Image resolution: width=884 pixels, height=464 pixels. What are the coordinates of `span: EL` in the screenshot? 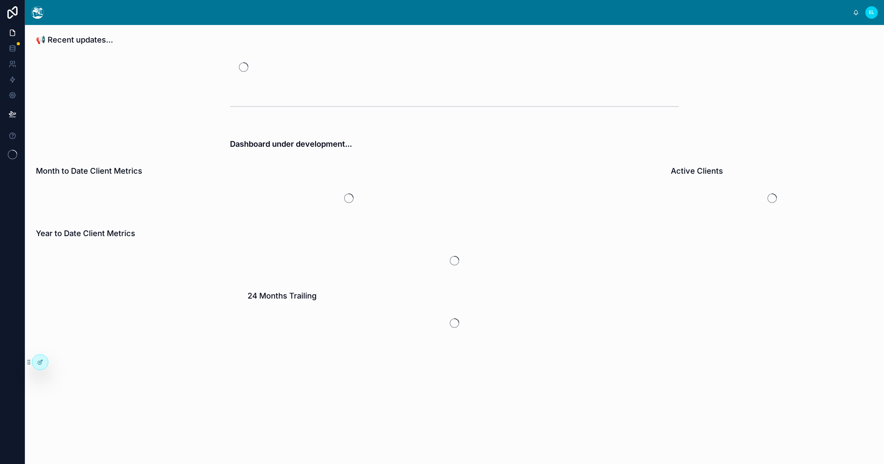 It's located at (872, 12).